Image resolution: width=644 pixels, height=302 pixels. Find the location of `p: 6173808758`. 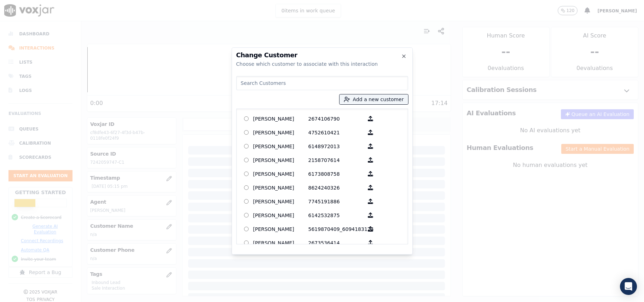

p: 6173808758 is located at coordinates (336, 174).